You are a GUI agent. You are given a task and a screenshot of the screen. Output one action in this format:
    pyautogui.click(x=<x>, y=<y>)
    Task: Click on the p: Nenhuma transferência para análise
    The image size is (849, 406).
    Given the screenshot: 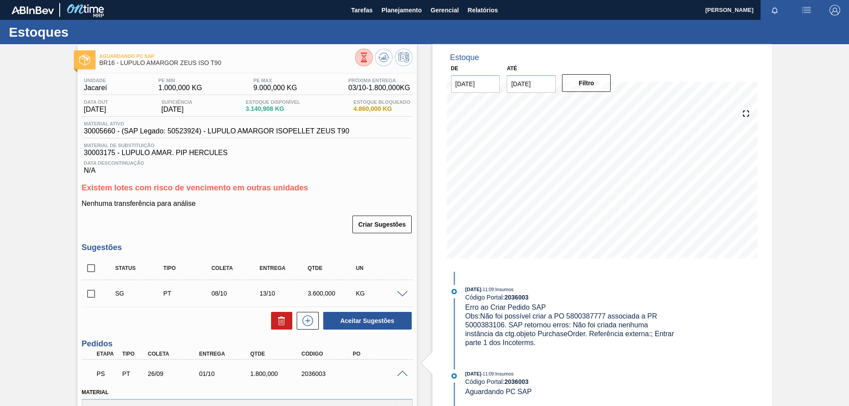 What is the action you would take?
    pyautogui.click(x=247, y=204)
    